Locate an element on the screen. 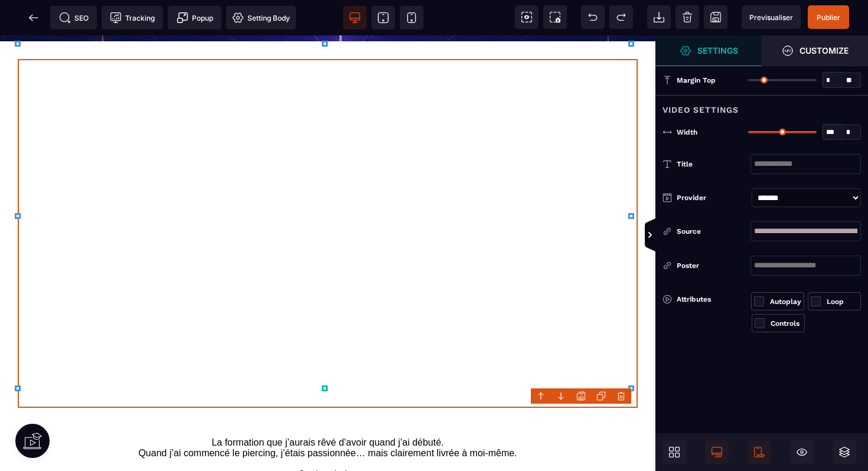 Image resolution: width=868 pixels, height=471 pixels. span: Desktop Only is located at coordinates (717, 452).